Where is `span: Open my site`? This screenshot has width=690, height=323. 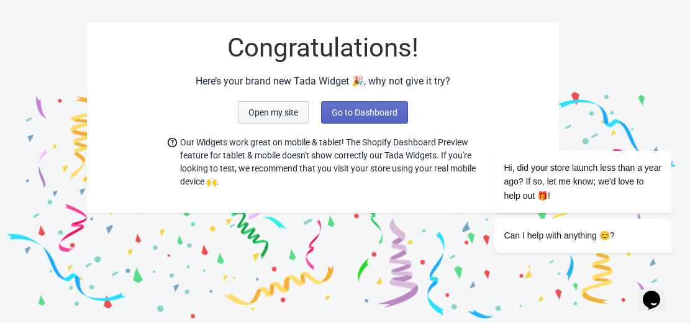 span: Open my site is located at coordinates (273, 112).